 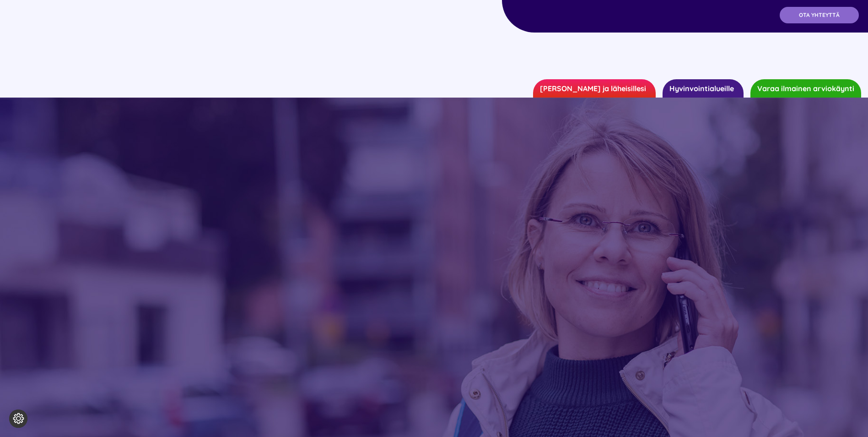 What do you see at coordinates (806, 88) in the screenshot?
I see `a: Varaa ilmainen arviokäynti` at bounding box center [806, 88].